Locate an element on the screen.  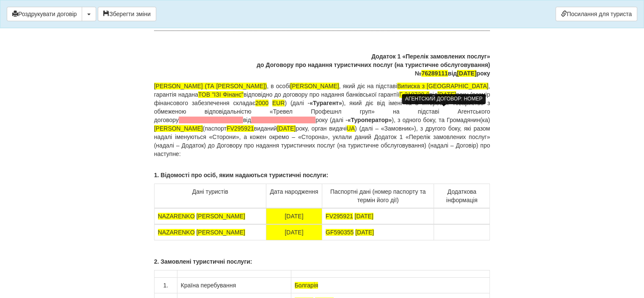
p: 1. Відомості про осіб, яким надаються туристичні послуги: is located at coordinates (322, 175).